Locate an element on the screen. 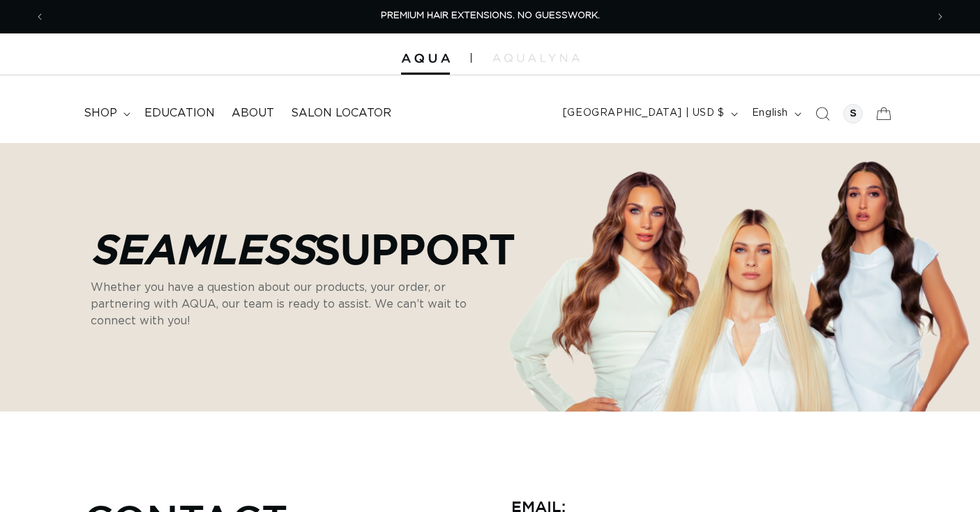 The image size is (980, 512). span: About is located at coordinates (252, 113).